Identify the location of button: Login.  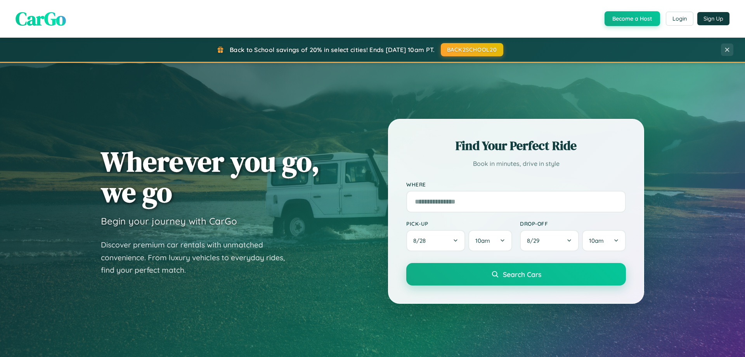
(680, 19).